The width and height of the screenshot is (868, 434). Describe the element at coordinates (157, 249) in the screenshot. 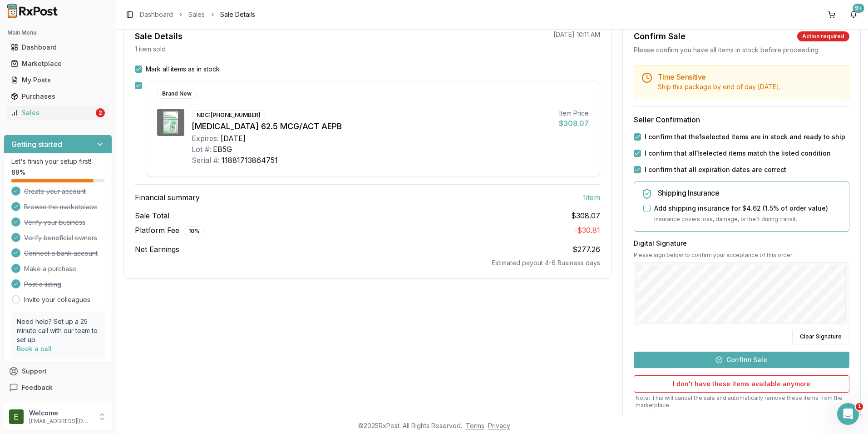

I see `span: Net Earnings` at that location.